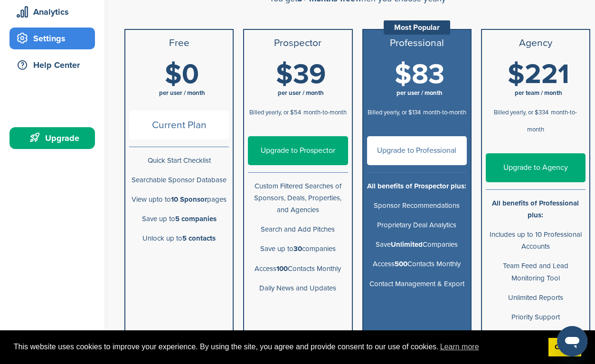 The height and width of the screenshot is (364, 595). Describe the element at coordinates (179, 160) in the screenshot. I see `p: Quick Start Checklist` at that location.